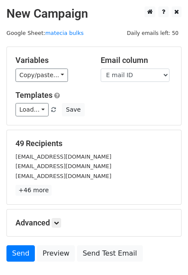 The width and height of the screenshot is (188, 275). Describe the element at coordinates (153, 33) in the screenshot. I see `a: Daily emails left: 50` at that location.